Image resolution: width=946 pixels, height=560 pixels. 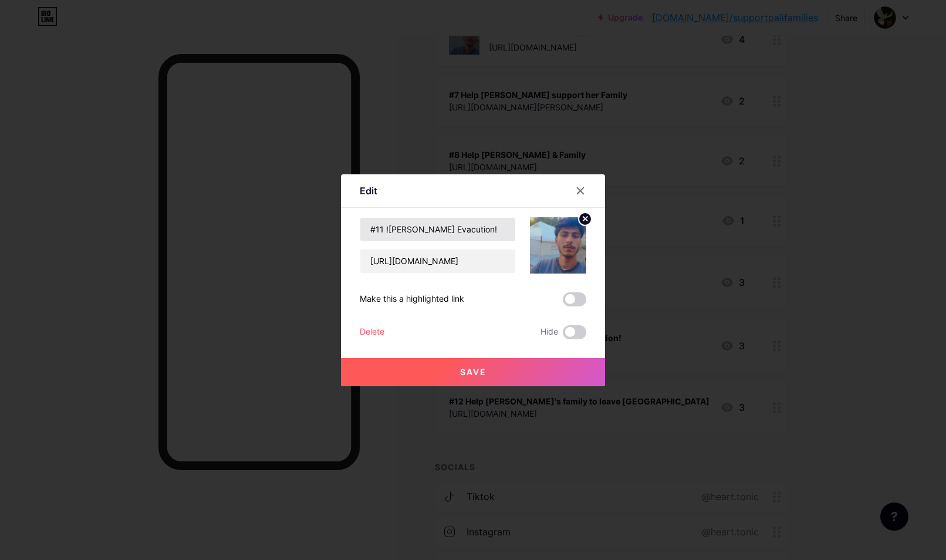 I want to click on input: Title, so click(x=438, y=230).